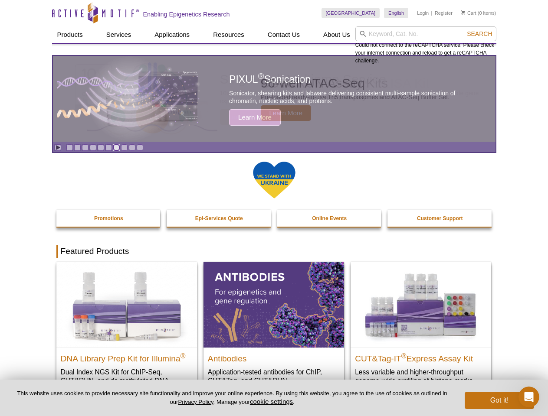  I want to click on a: Applications, so click(172, 35).